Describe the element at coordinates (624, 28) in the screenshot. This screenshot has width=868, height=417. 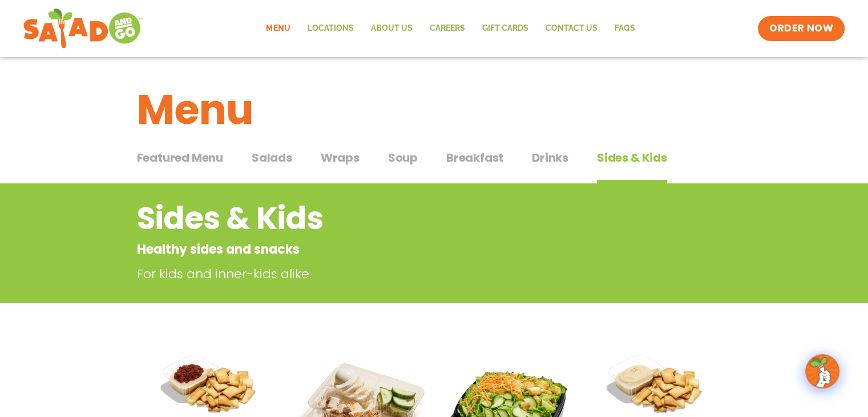
I see `a: FAQs` at that location.